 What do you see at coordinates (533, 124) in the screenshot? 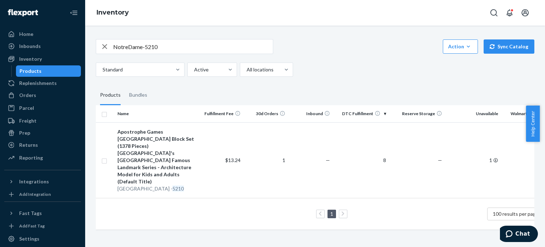
I see `button: Help Center` at bounding box center [533, 124].